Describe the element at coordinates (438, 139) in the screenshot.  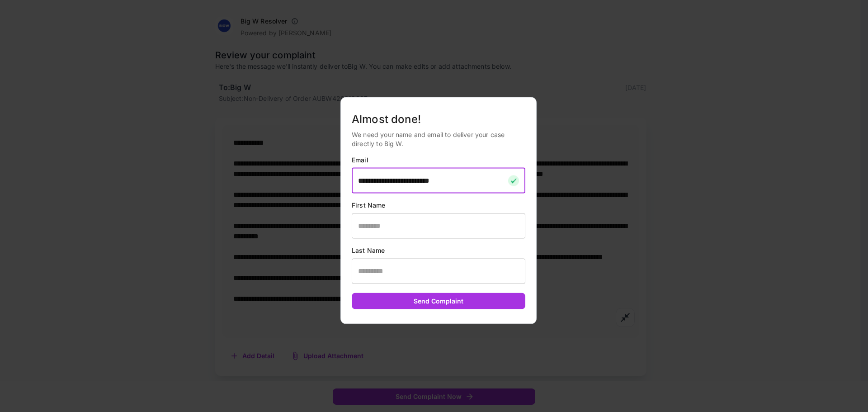
I see `p: We need your name and email to deliver your case directly to Big W.` at that location.